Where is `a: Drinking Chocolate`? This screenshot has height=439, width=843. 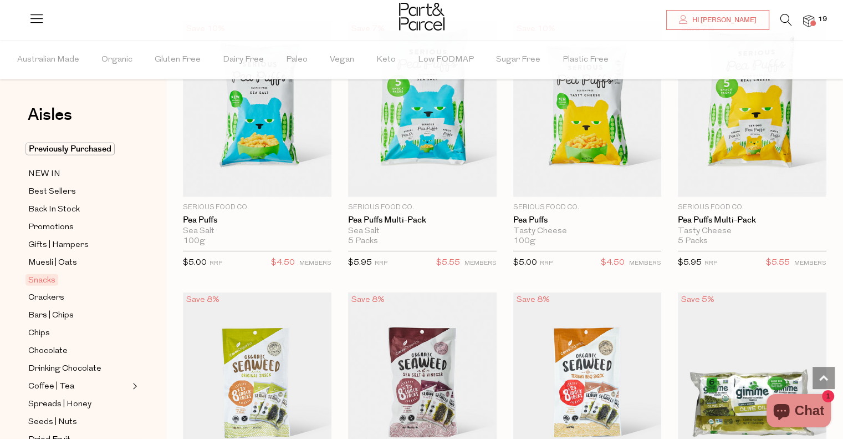 a: Drinking Chocolate is located at coordinates (79, 368).